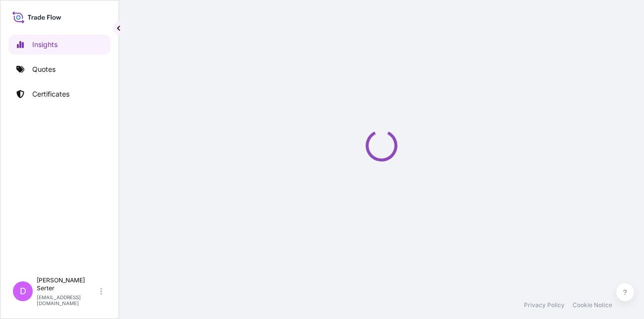 Image resolution: width=644 pixels, height=319 pixels. What do you see at coordinates (23, 291) in the screenshot?
I see `span: D` at bounding box center [23, 291].